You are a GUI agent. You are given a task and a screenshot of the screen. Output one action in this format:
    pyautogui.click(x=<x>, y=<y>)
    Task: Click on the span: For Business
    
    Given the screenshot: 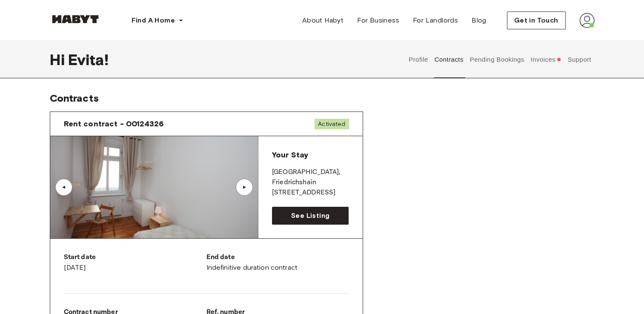 What is the action you would take?
    pyautogui.click(x=378, y=21)
    